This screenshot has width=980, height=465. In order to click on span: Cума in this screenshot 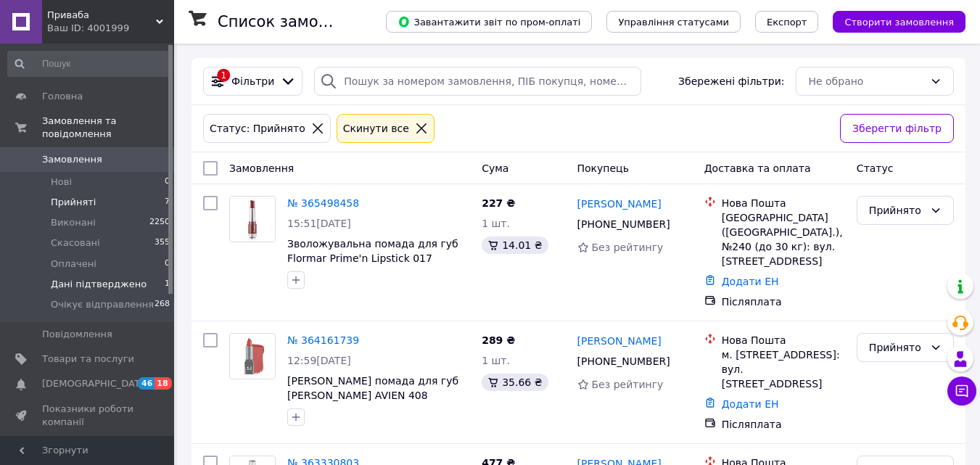, I will do `click(495, 169)`.